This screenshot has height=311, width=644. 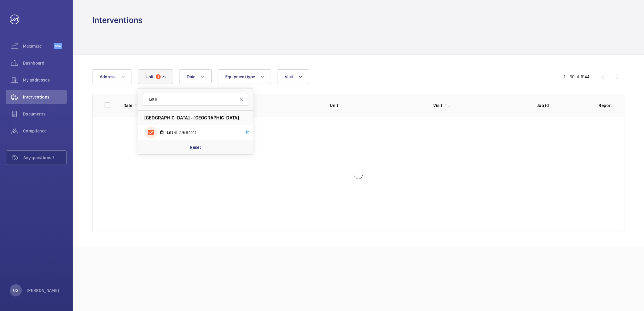 I want to click on button: Unit1, so click(x=155, y=77).